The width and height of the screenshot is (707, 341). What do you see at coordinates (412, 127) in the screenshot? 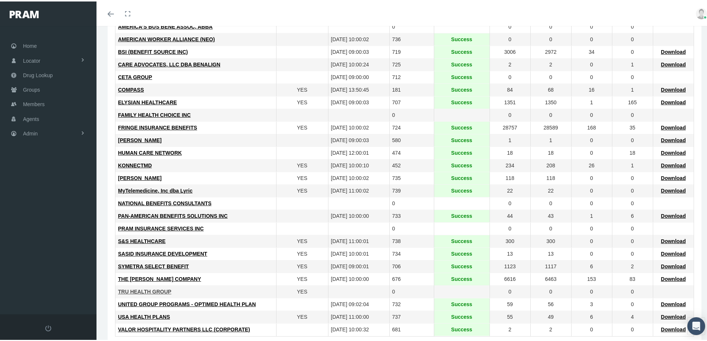
I see `td: 724` at bounding box center [412, 127].